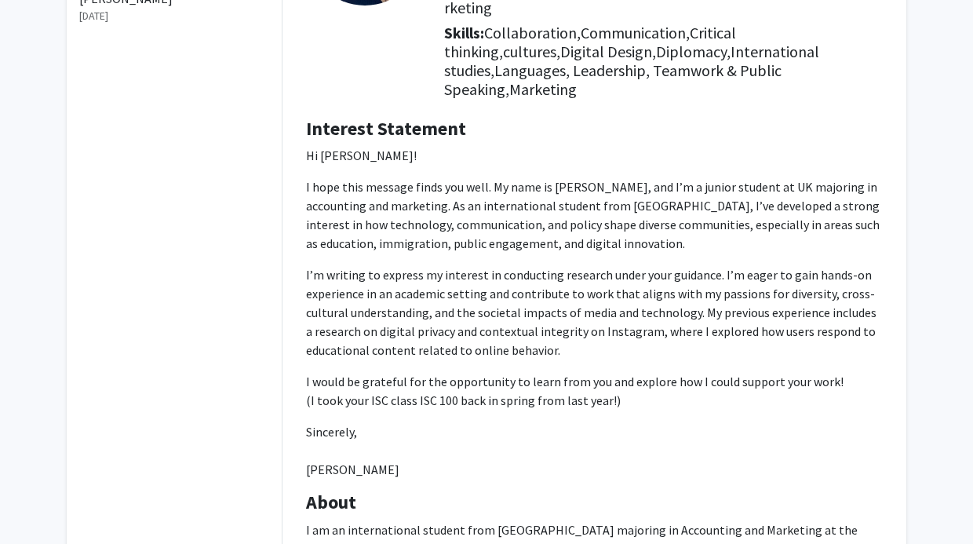 The width and height of the screenshot is (973, 544). I want to click on span: Critical thinking,, so click(590, 42).